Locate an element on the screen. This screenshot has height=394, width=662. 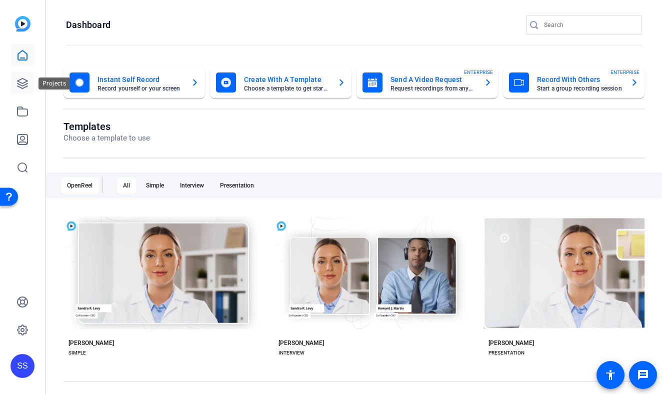
h1: Dashboard is located at coordinates (88, 25).